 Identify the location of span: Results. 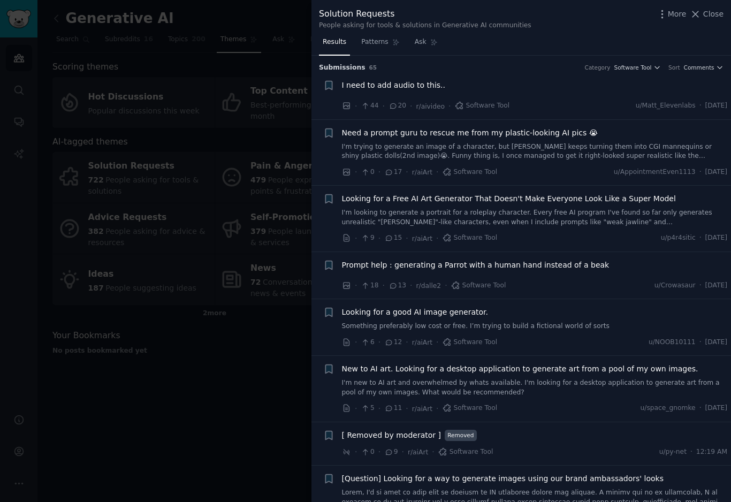
(334, 42).